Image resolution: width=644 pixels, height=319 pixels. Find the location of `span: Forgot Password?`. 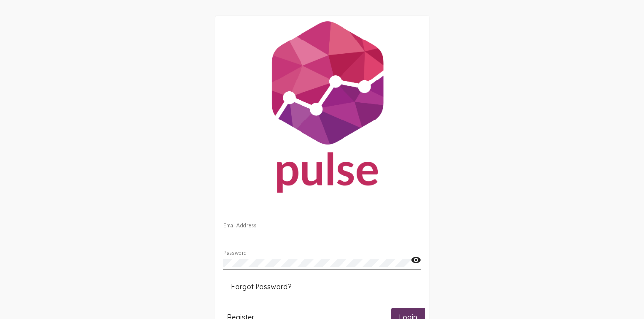

span: Forgot Password? is located at coordinates (261, 287).